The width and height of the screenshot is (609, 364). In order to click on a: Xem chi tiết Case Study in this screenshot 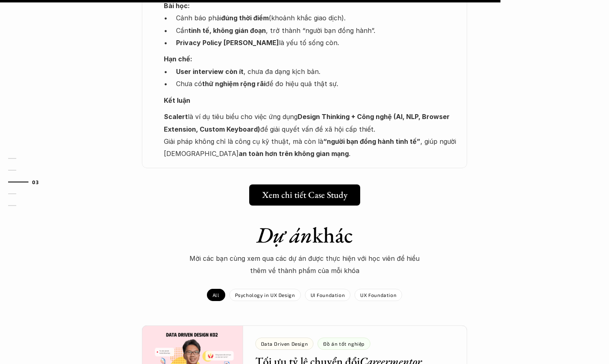, I will do `click(304, 195)`.